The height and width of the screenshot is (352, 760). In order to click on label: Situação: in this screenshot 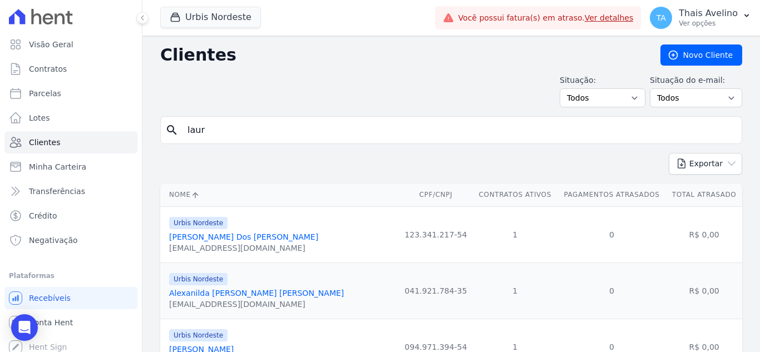, I will do `click(602, 80)`.